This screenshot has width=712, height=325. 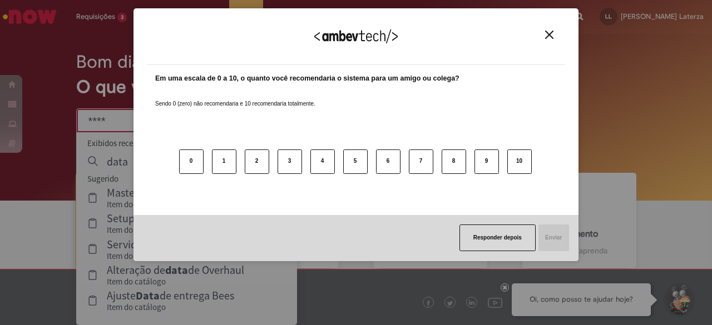 I want to click on button: 3, so click(x=290, y=162).